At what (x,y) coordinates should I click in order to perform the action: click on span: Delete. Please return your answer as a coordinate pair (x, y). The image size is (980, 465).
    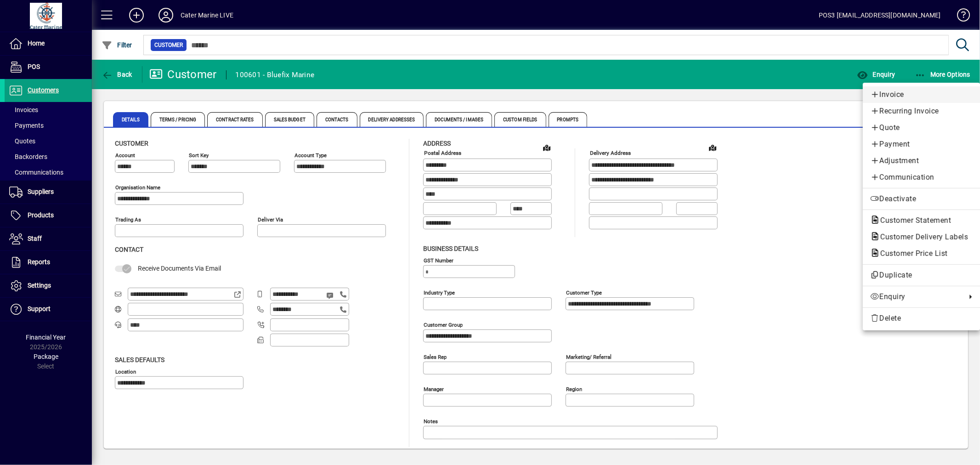
    Looking at the image, I should click on (921, 319).